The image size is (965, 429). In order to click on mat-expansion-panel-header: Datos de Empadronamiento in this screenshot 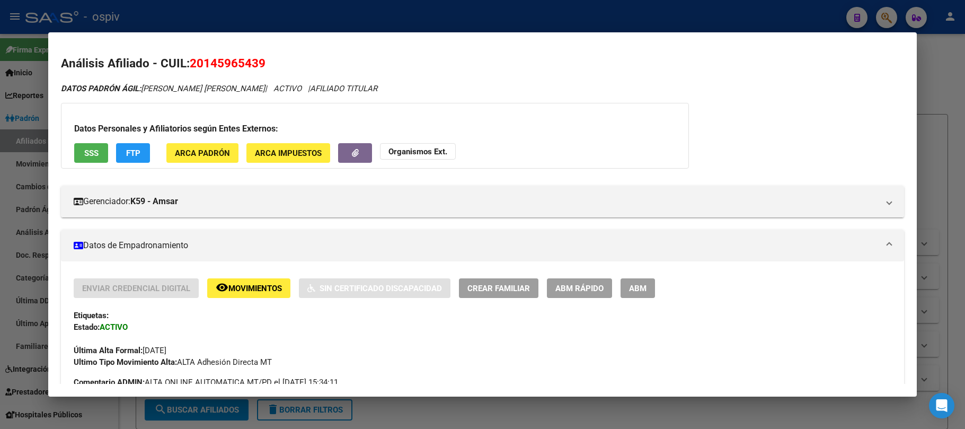, I will do `click(482, 245)`.